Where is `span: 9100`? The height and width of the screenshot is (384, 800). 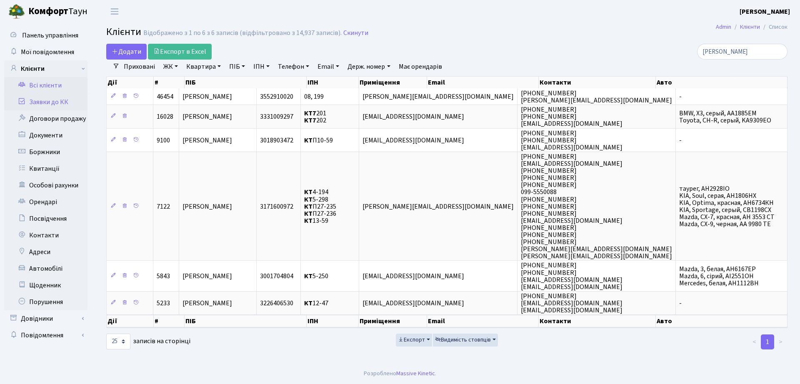
span: 9100 is located at coordinates (163, 140).